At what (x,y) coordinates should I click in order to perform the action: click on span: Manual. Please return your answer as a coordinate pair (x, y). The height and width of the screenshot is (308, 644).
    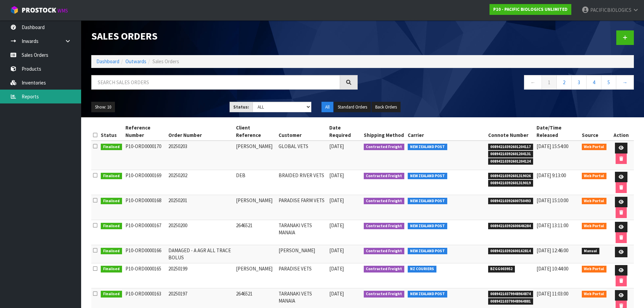
    Looking at the image, I should click on (591, 251).